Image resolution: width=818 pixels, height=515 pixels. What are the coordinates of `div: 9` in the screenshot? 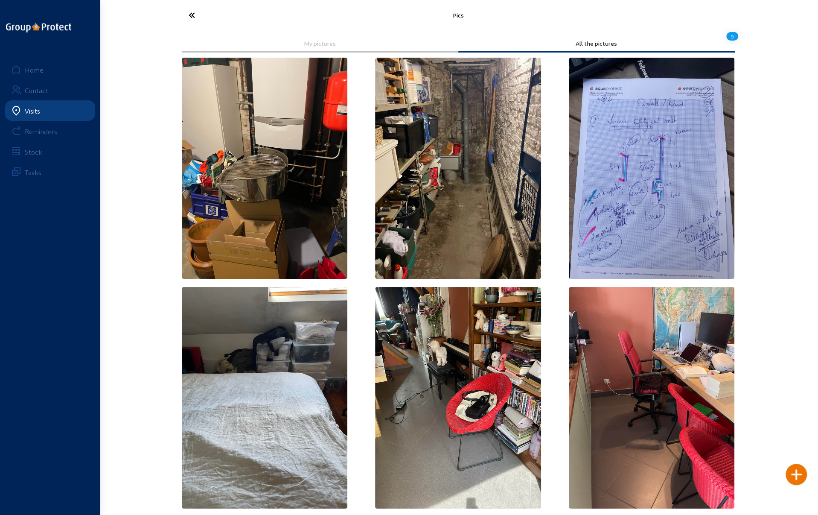 It's located at (732, 36).